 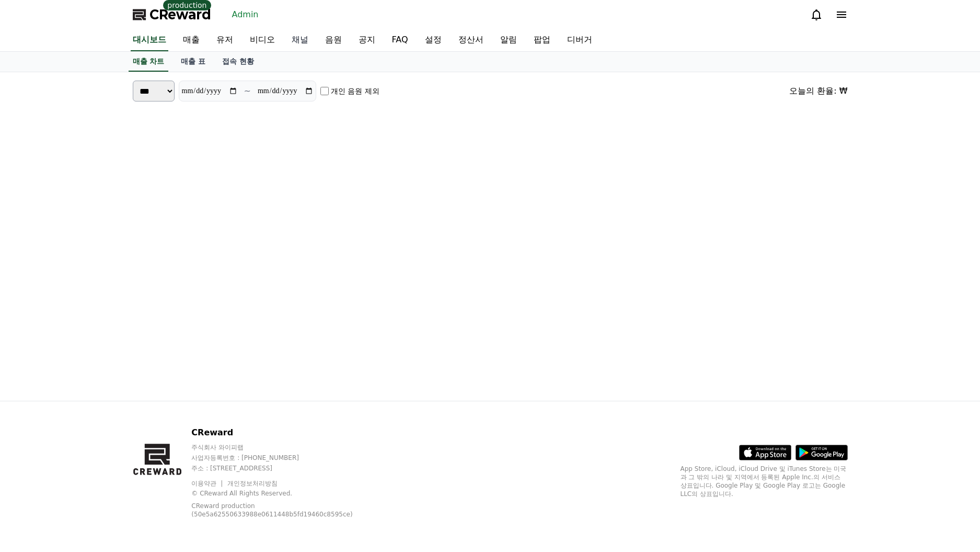 I want to click on span: Messages, so click(x=102, y=352).